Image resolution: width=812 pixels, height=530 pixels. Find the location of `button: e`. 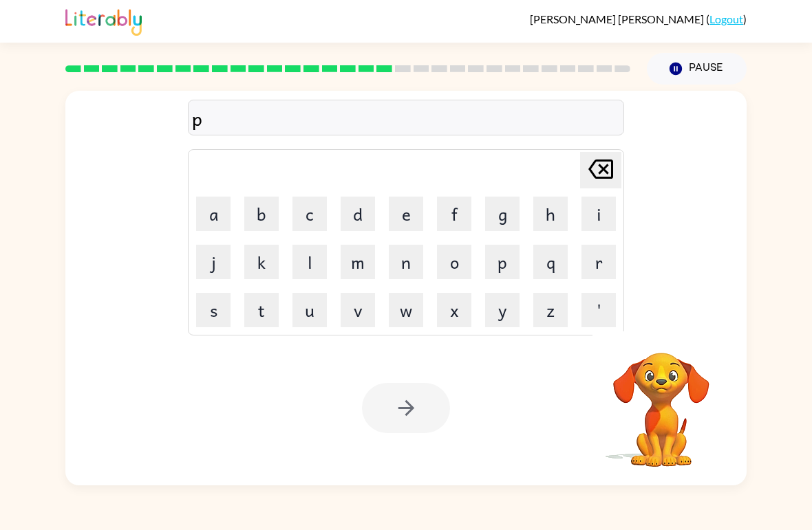

button: e is located at coordinates (406, 214).